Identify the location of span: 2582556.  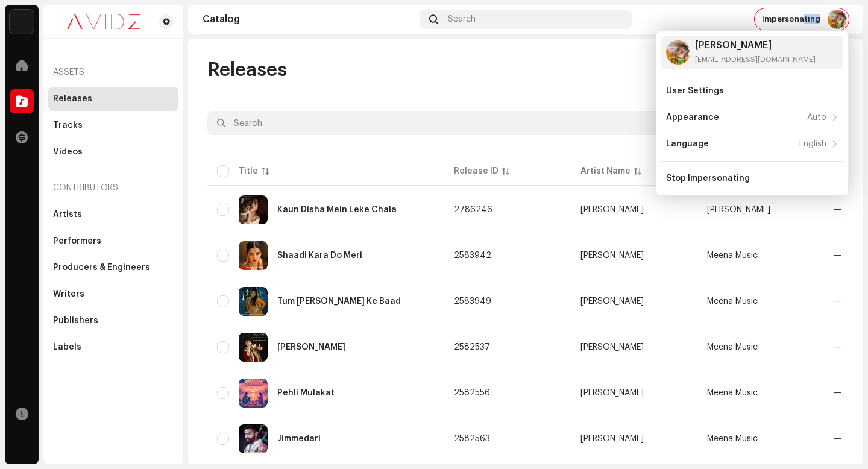
(472, 393).